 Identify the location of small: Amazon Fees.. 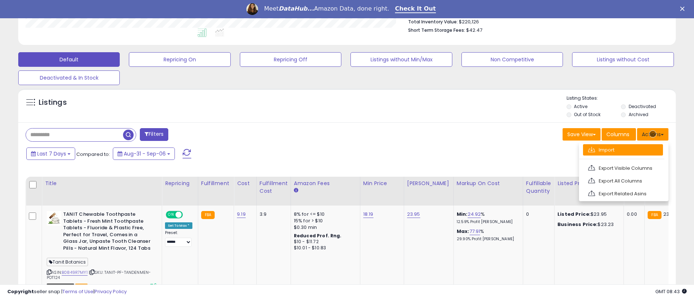
(296, 191).